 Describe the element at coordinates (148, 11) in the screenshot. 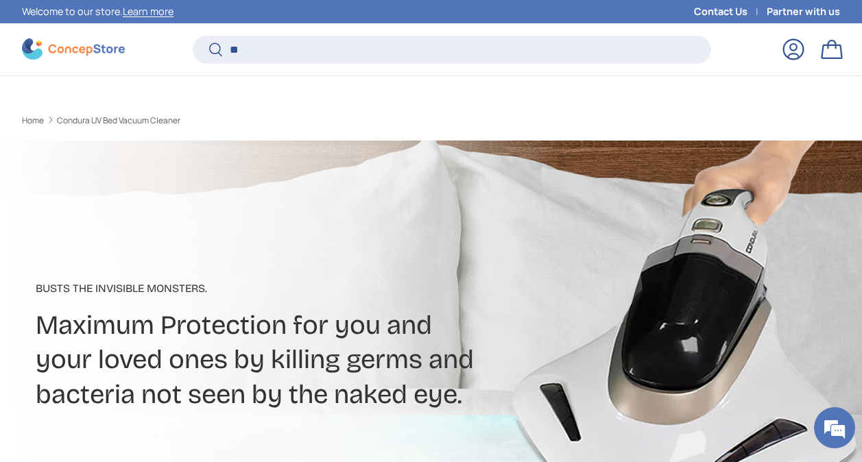

I see `a: Learn more` at that location.